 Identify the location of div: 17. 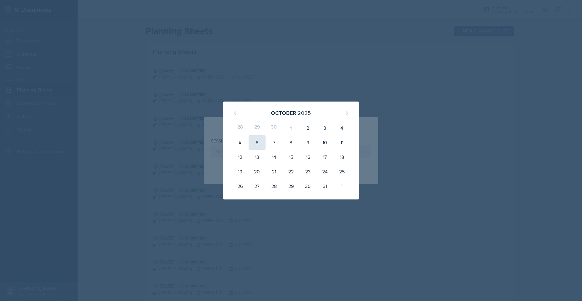
(325, 157).